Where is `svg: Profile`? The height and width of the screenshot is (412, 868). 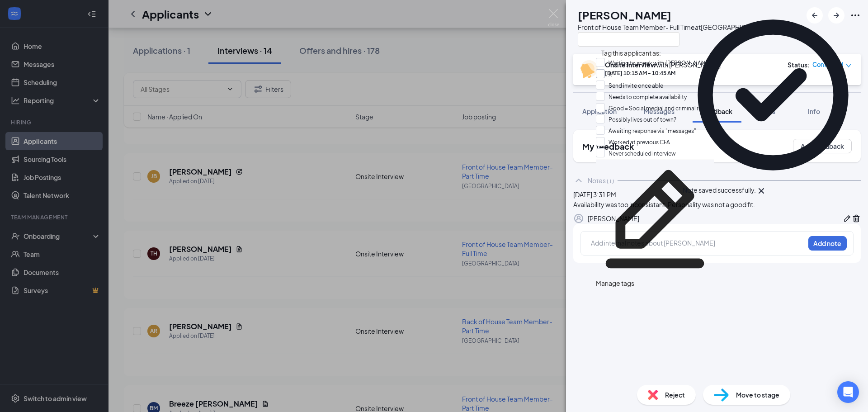
svg: Profile is located at coordinates (578, 219).